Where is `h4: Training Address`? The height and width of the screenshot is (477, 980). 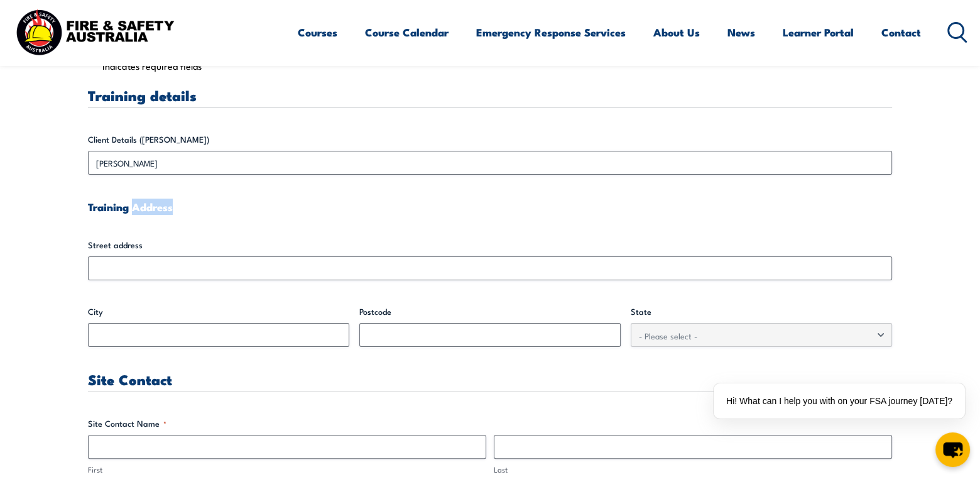
h4: Training Address is located at coordinates (490, 207).